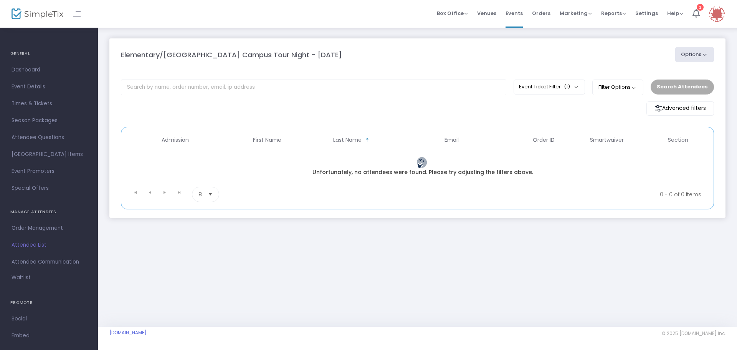 The height and width of the screenshot is (350, 737). What do you see at coordinates (49, 212) in the screenshot?
I see `h4: MANAGE ATTENDEES` at bounding box center [49, 212].